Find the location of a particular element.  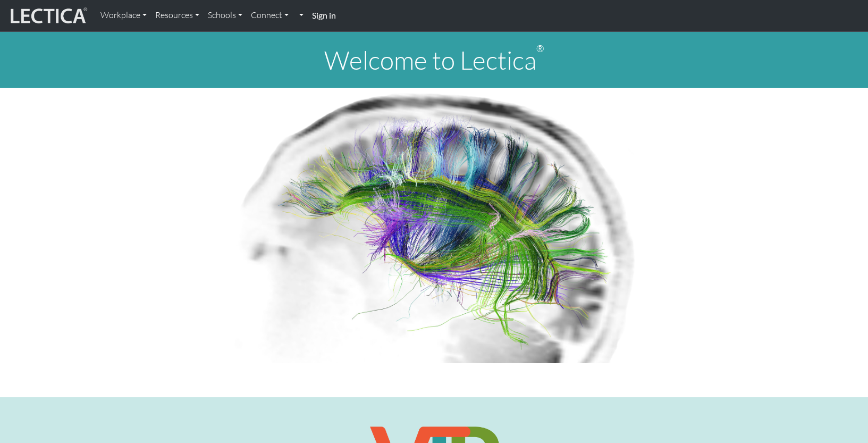

a: Sign in is located at coordinates (323, 15).